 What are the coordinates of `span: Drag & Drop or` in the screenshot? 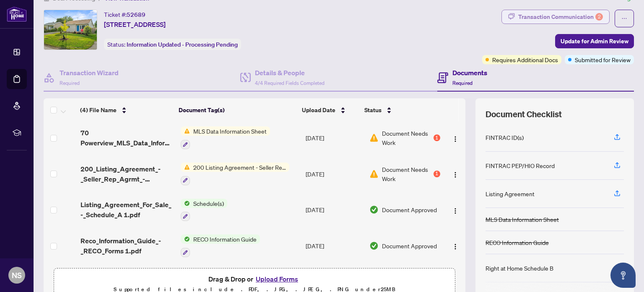 It's located at (255, 279).